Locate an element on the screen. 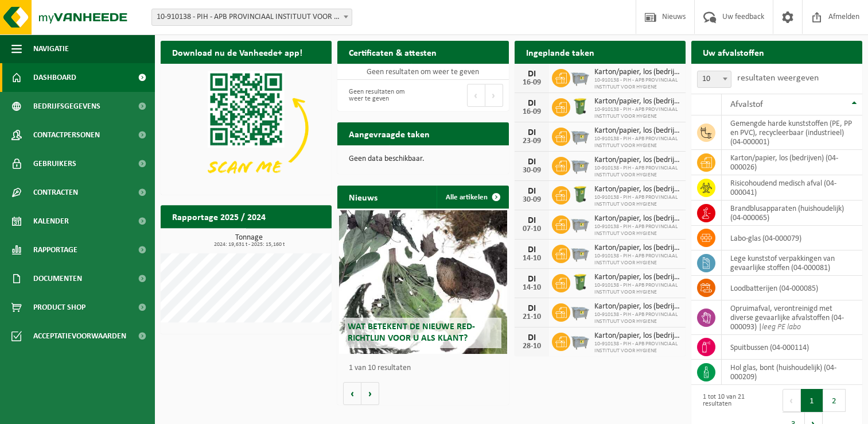 The height and width of the screenshot is (424, 868). span: Rapportage is located at coordinates (55, 250).